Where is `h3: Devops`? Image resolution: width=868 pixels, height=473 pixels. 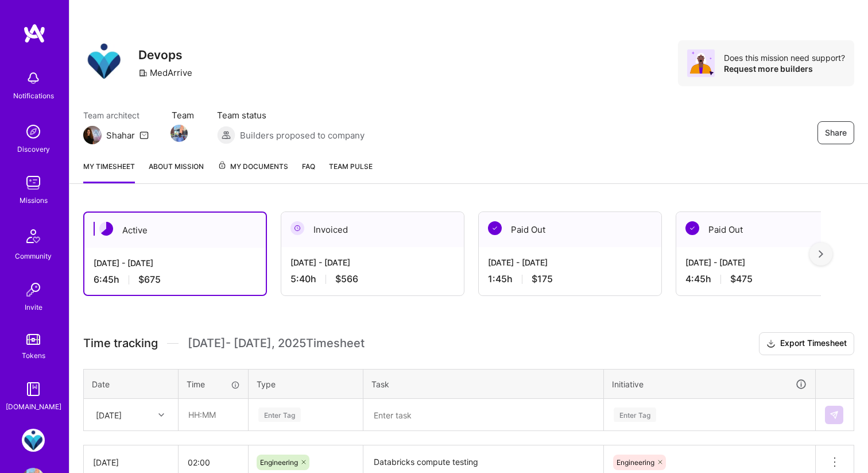 h3: Devops is located at coordinates (168, 55).